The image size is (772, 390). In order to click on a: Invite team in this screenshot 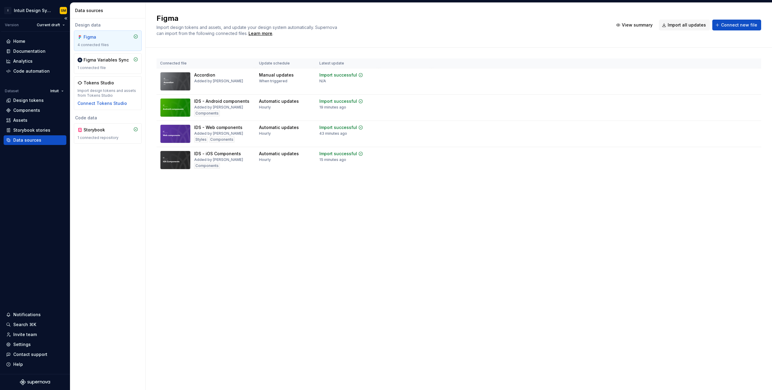, I will do `click(35, 335)`.